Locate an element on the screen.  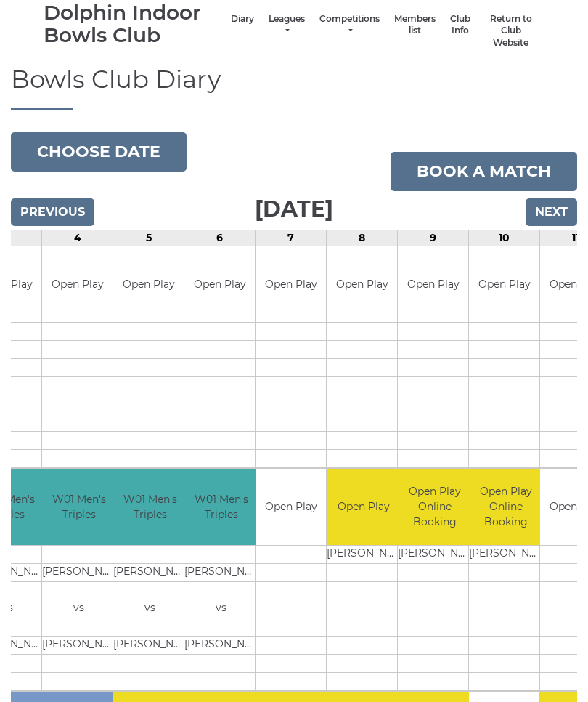
td: 8 is located at coordinates (362, 239).